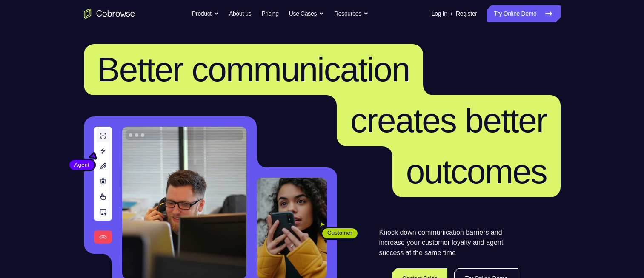 The height and width of the screenshot is (278, 644). What do you see at coordinates (205, 13) in the screenshot?
I see `button: Product` at bounding box center [205, 13].